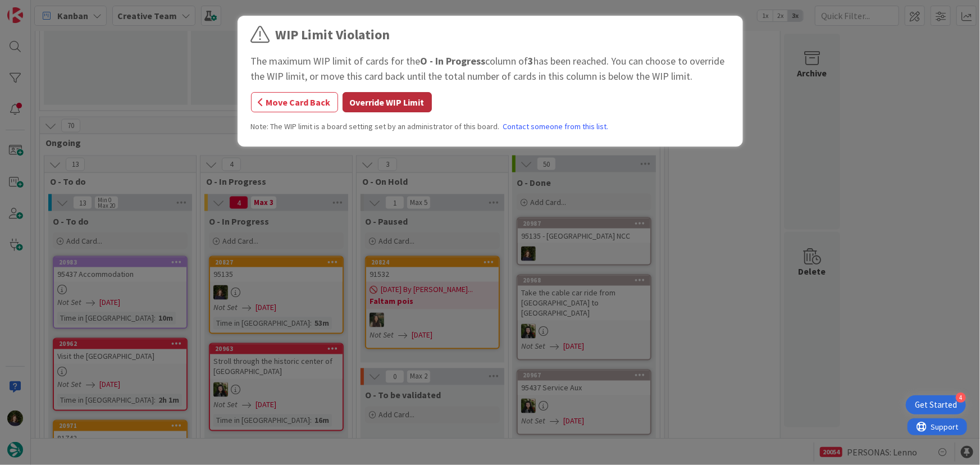 The width and height of the screenshot is (980, 465). What do you see at coordinates (936, 404) in the screenshot?
I see `div: Get Started` at bounding box center [936, 404].